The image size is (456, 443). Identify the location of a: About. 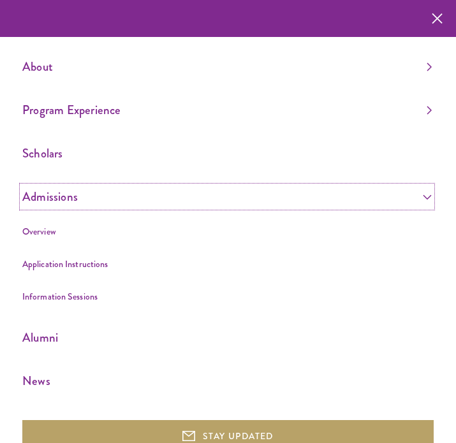
(227, 66).